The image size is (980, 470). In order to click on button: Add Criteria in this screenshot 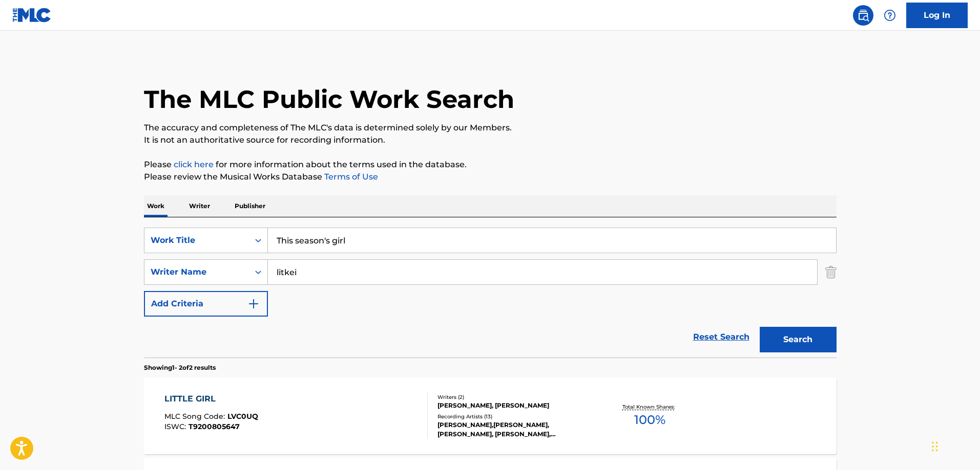, I will do `click(206, 304)`.